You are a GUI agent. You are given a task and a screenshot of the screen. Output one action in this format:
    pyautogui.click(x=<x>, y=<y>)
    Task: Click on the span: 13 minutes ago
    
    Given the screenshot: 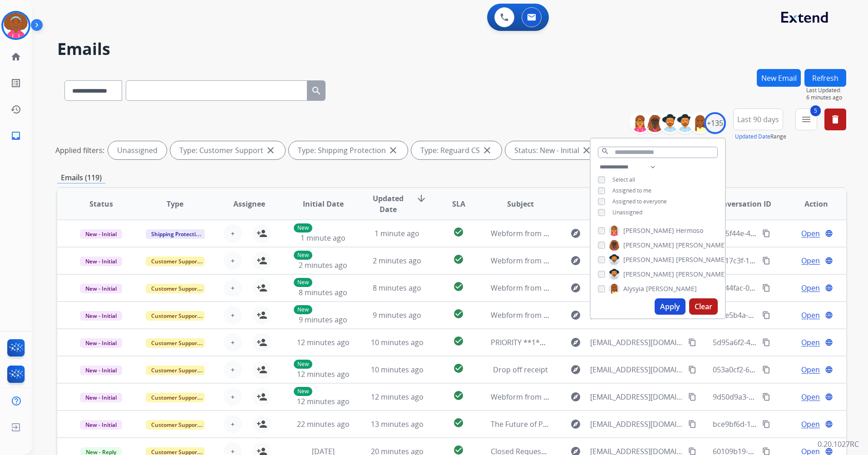 What is the action you would take?
    pyautogui.click(x=397, y=424)
    